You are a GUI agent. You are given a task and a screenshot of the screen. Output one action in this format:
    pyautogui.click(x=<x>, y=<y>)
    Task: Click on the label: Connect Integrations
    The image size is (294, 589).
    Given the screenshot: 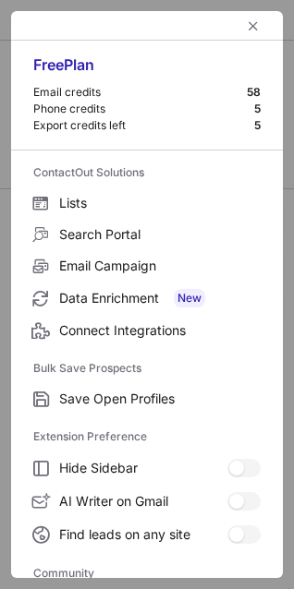 What is the action you would take?
    pyautogui.click(x=147, y=330)
    